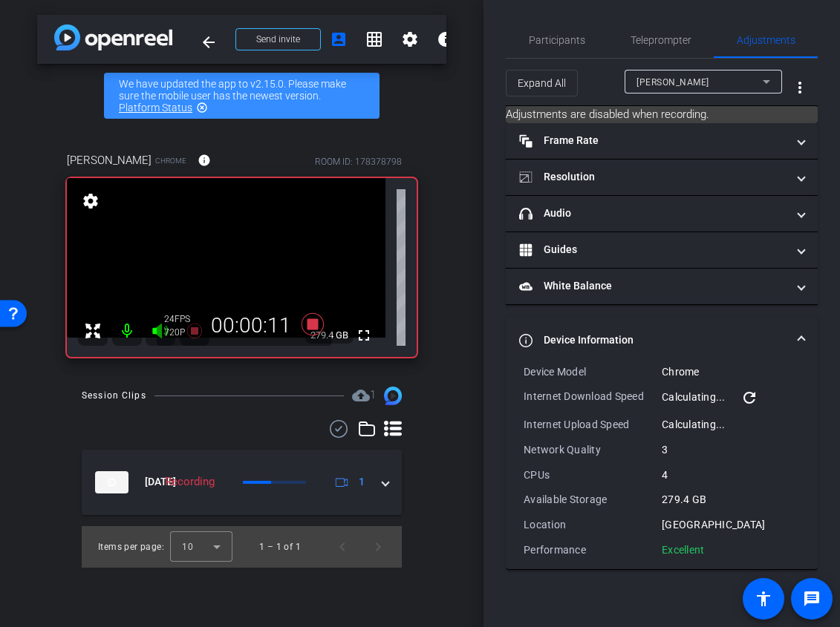 The width and height of the screenshot is (840, 627). Describe the element at coordinates (652, 140) in the screenshot. I see `mat-panel-title: Frame Rate` at that location.